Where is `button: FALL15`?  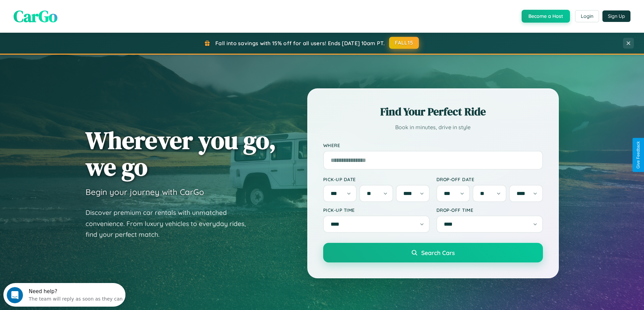
button: FALL15 is located at coordinates (404, 43).